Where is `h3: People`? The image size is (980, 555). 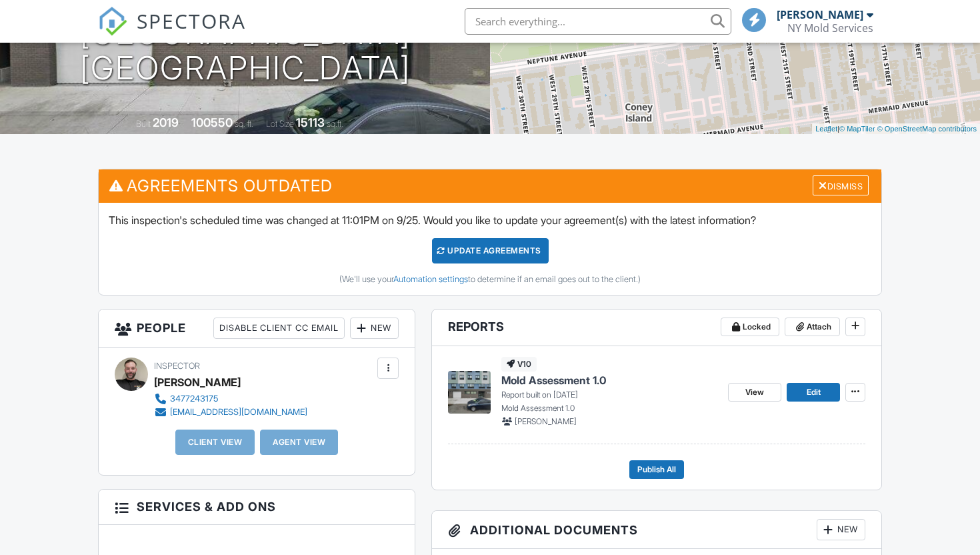
h3: People is located at coordinates (257, 328).